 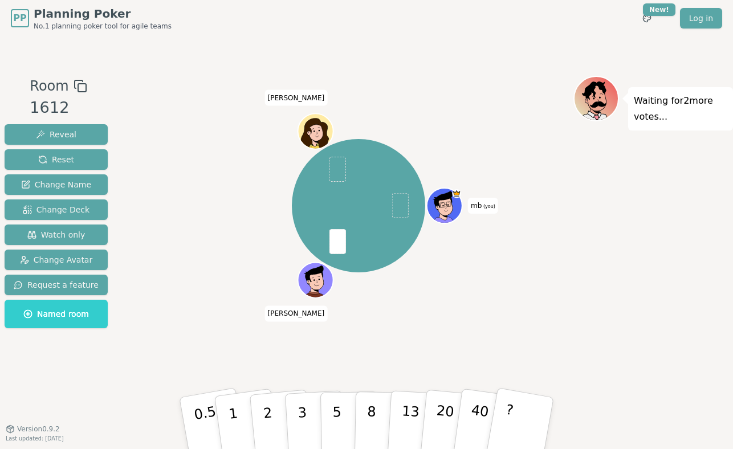 I want to click on button: Reveal, so click(x=56, y=135).